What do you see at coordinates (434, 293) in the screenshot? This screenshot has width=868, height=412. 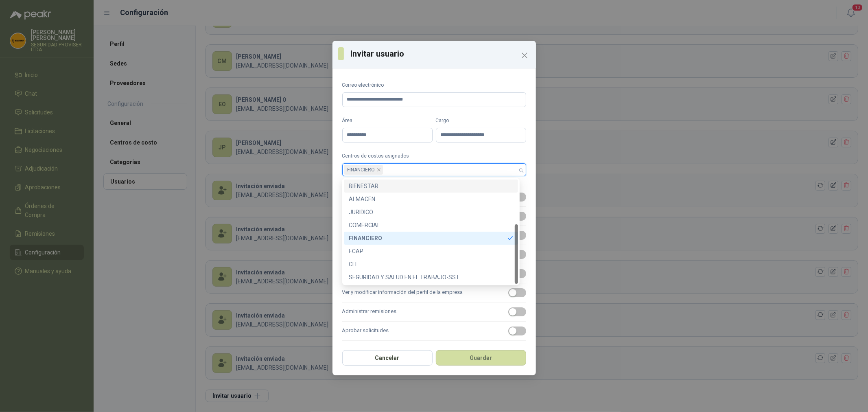 I see `label: Ver y modificar información del perfil de la empresa` at bounding box center [434, 293].